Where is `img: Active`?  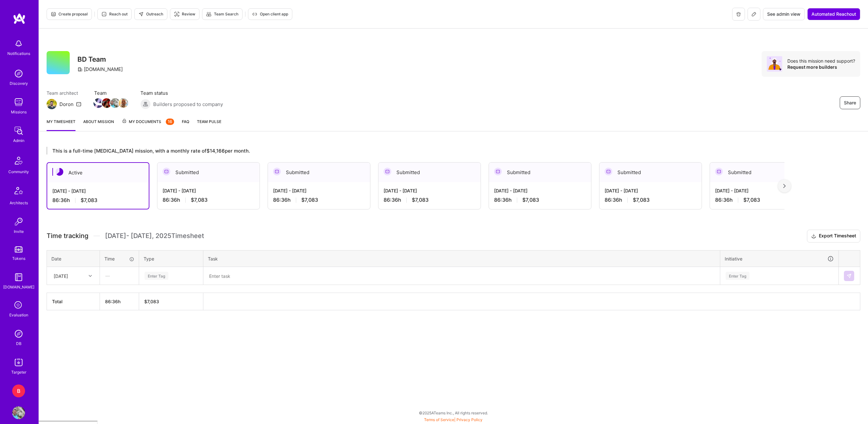
img: Active is located at coordinates (60, 172).